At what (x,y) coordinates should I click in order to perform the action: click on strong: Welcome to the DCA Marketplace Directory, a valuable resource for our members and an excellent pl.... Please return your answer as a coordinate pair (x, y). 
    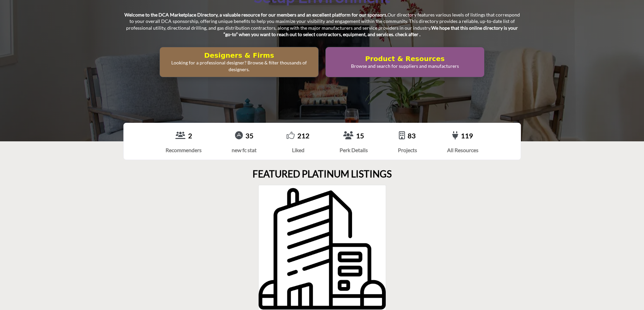
    Looking at the image, I should click on (256, 15).